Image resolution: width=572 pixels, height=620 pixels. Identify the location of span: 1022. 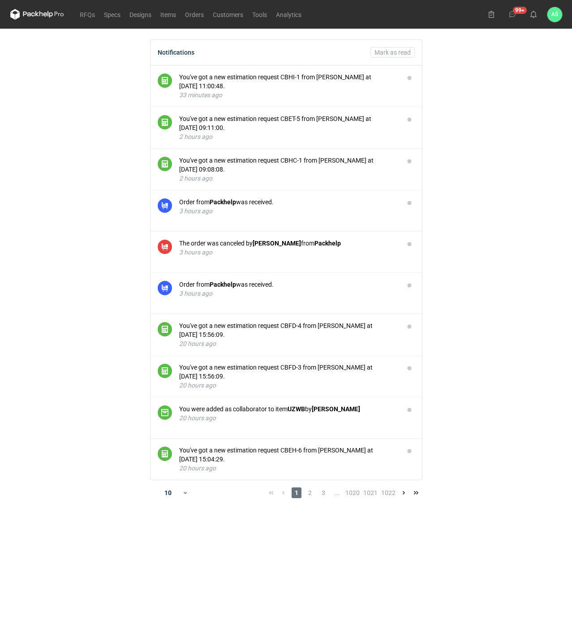
(388, 493).